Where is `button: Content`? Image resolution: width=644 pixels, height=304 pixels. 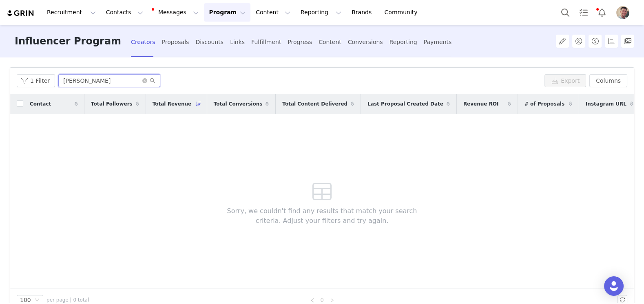
button: Content is located at coordinates (273, 12).